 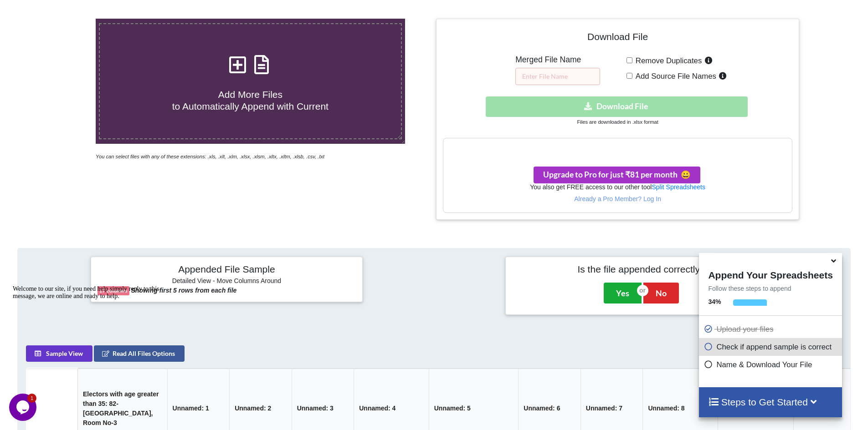 What do you see at coordinates (770, 289) in the screenshot?
I see `p: Follow these steps to append` at bounding box center [770, 289].